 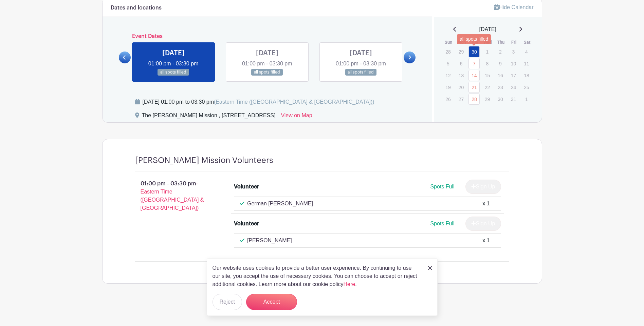 I want to click on button: Accept, so click(x=272, y=302).